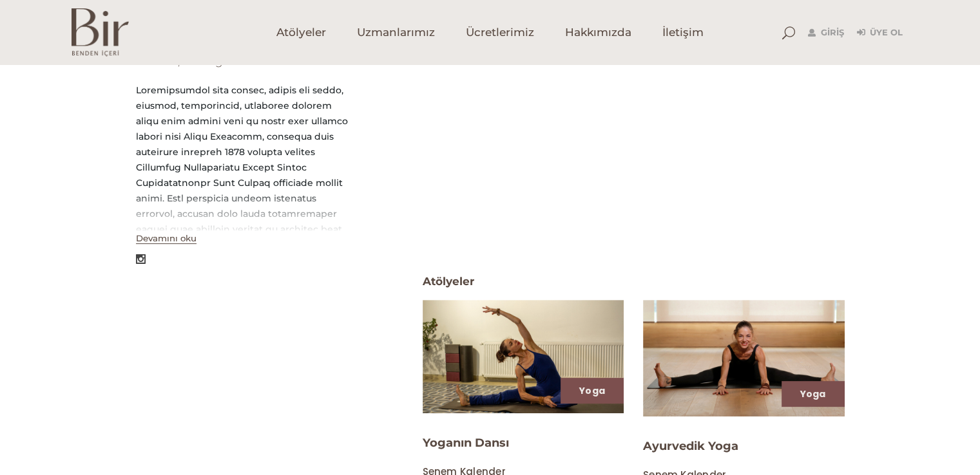  I want to click on a: Ayurvedik Yoga, so click(690, 447).